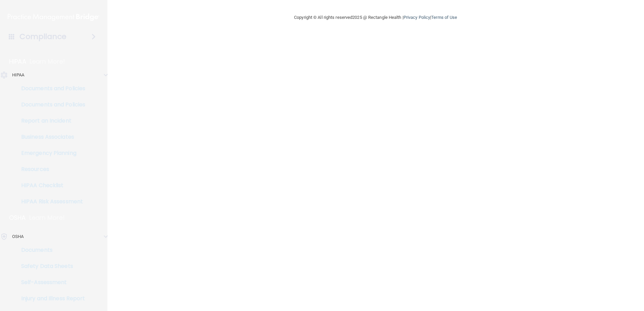 The height and width of the screenshot is (311, 644). I want to click on p: Business Associates, so click(50, 137).